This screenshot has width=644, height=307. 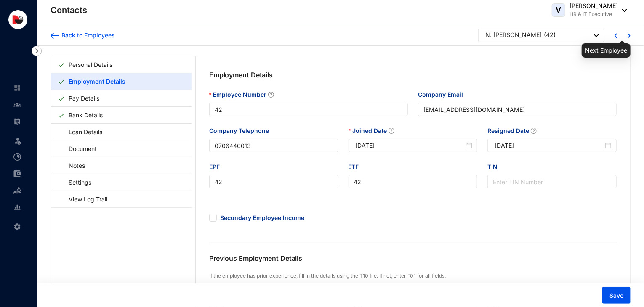 What do you see at coordinates (410, 146) in the screenshot?
I see `input: Joined Date` at bounding box center [410, 146].